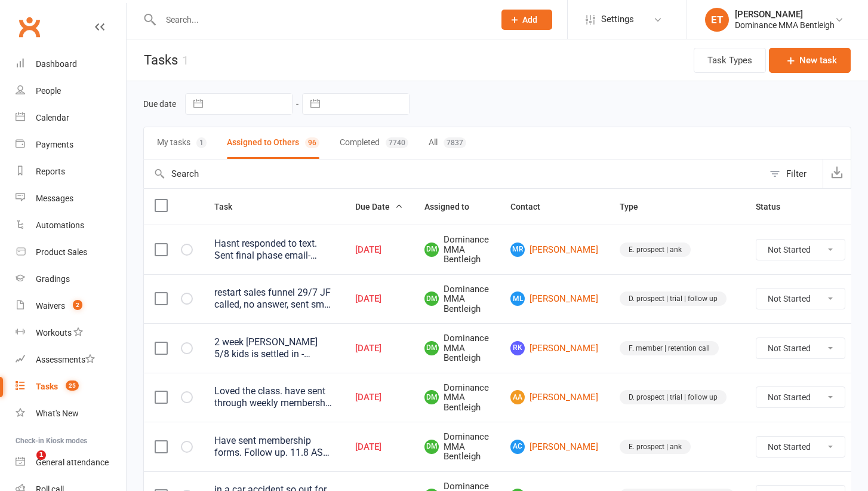 Image resolution: width=868 pixels, height=491 pixels. I want to click on div: Payments, so click(54, 145).